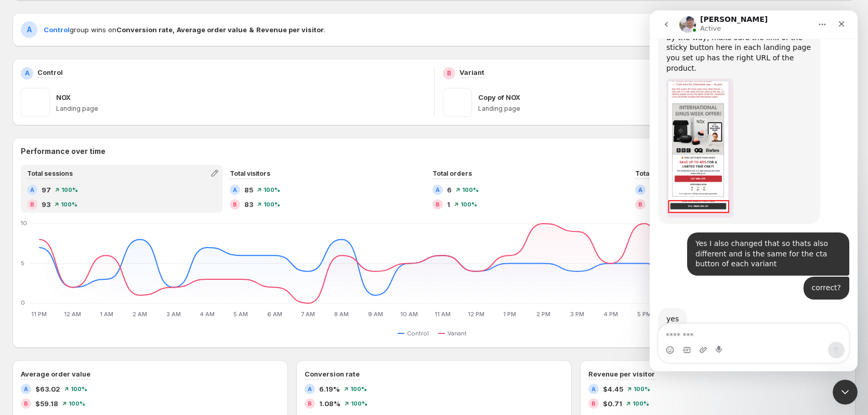  Describe the element at coordinates (173, 14) in the screenshot. I see `button: Home` at that location.